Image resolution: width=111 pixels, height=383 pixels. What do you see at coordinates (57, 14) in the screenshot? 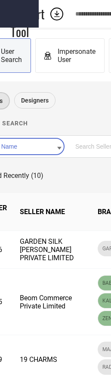
I see `div: Open download list` at bounding box center [57, 14].